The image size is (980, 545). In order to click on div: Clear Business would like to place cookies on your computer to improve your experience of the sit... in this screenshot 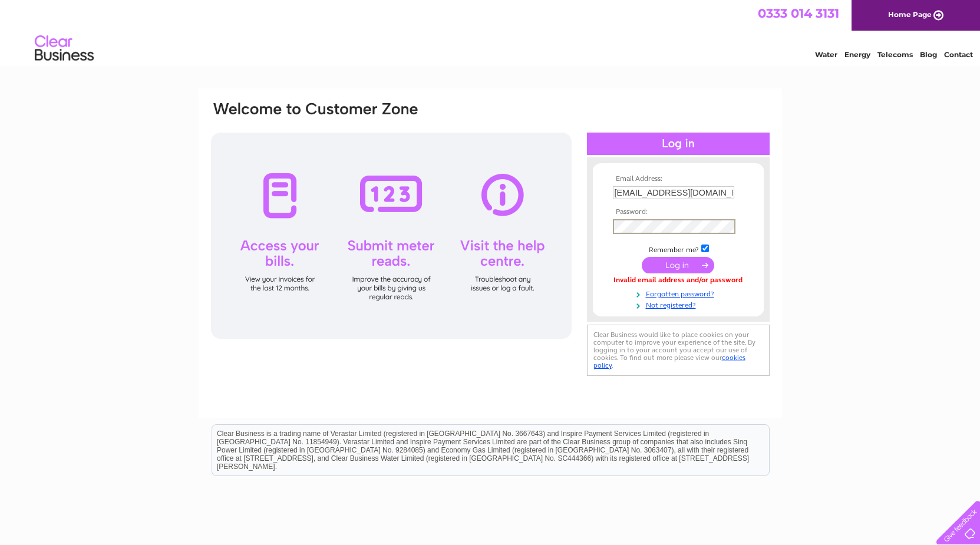, I will do `click(678, 350)`.